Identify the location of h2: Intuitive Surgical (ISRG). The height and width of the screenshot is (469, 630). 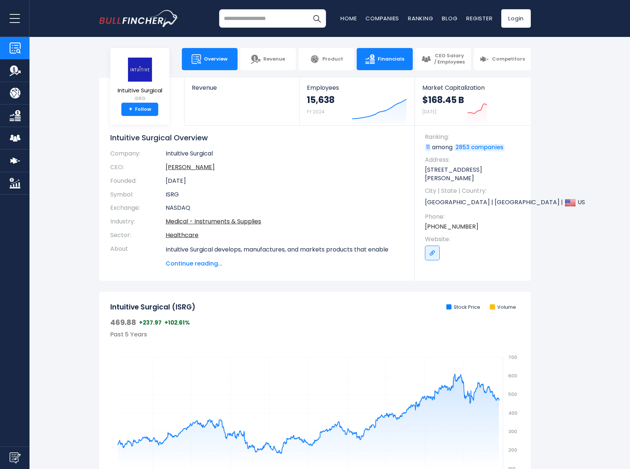
(153, 307).